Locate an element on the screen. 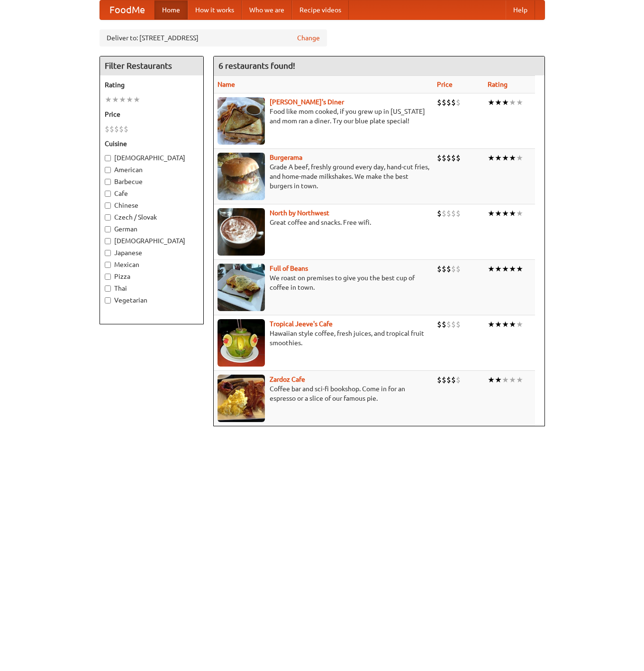 Image resolution: width=644 pixels, height=671 pixels. label: Cafe is located at coordinates (152, 193).